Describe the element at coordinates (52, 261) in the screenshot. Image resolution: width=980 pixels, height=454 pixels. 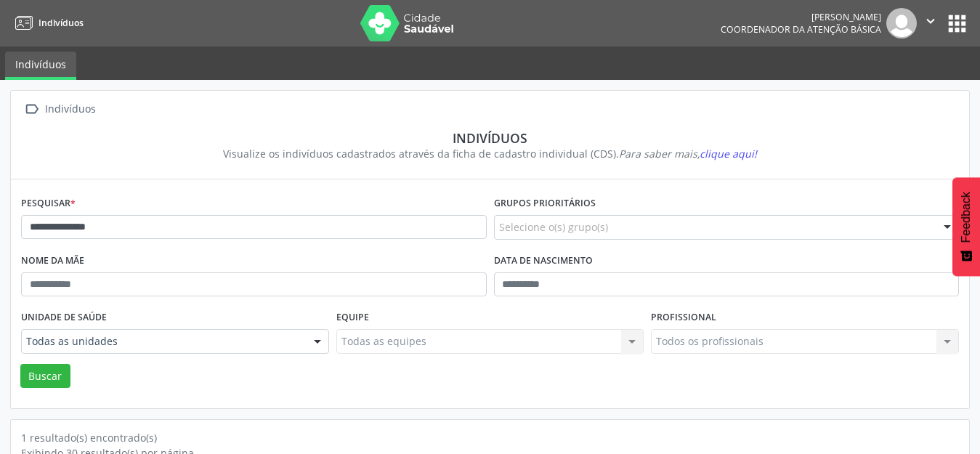
I see `label: Nome da mãe` at that location.